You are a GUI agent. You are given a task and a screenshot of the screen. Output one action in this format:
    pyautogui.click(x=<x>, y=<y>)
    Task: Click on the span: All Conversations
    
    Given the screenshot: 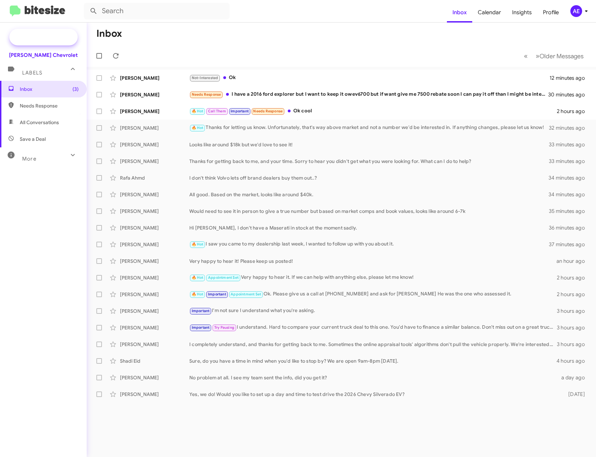 What is the action you would take?
    pyautogui.click(x=39, y=122)
    